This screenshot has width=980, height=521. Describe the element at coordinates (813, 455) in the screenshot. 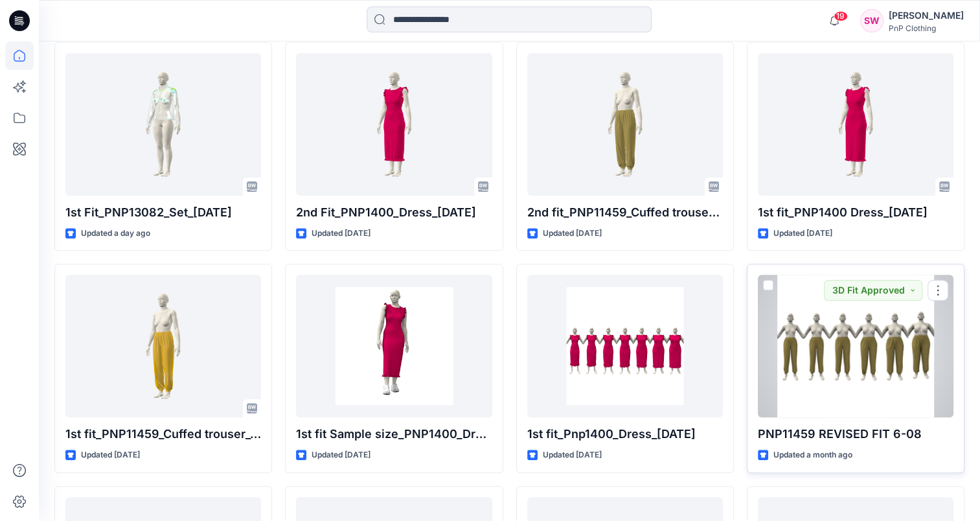

I see `p: Updated a month ago` at that location.